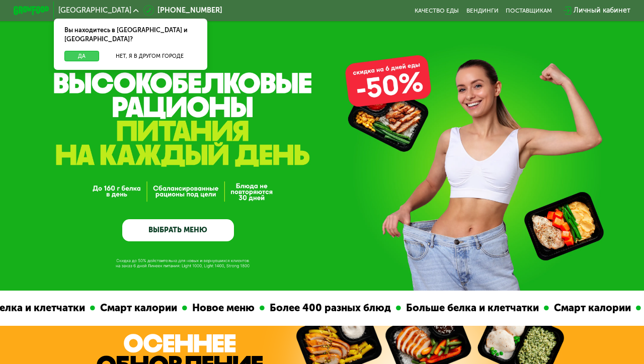 The height and width of the screenshot is (364, 644). What do you see at coordinates (529, 10) in the screenshot?
I see `div: поставщикам` at bounding box center [529, 10].